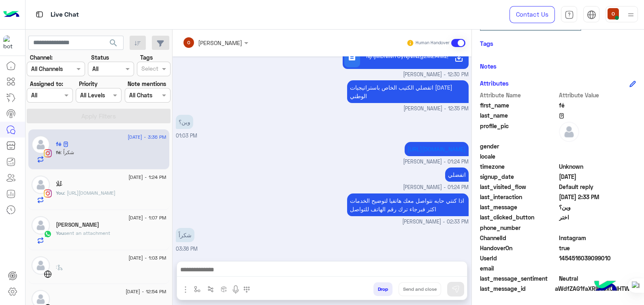 This screenshot has height=305, width=644. What do you see at coordinates (518, 115) in the screenshot?
I see `span: last_name` at bounding box center [518, 115].